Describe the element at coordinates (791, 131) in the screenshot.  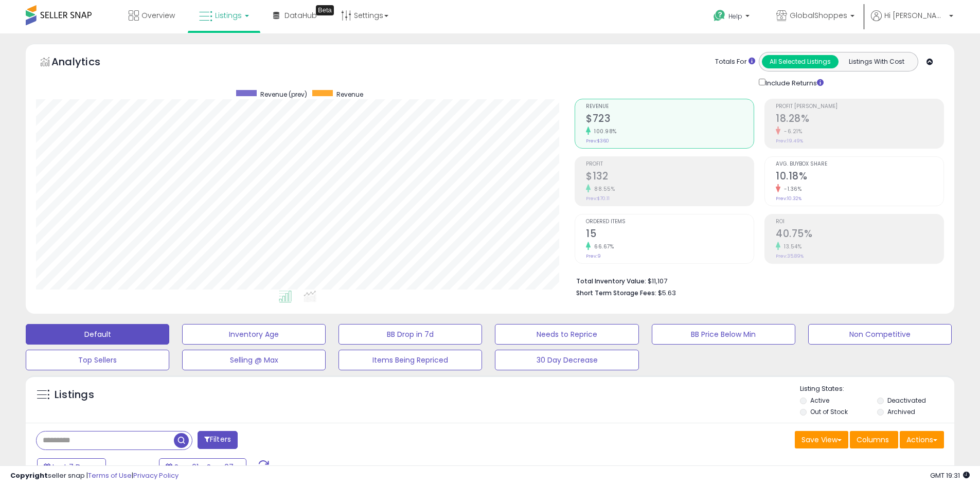
I see `small: -6.21%` at that location.